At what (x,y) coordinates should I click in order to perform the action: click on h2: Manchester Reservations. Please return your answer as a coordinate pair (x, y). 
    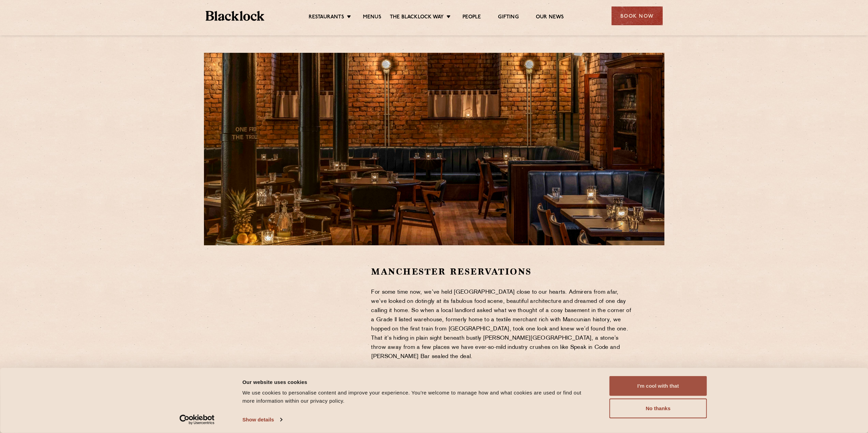
    Looking at the image, I should click on (501, 272).